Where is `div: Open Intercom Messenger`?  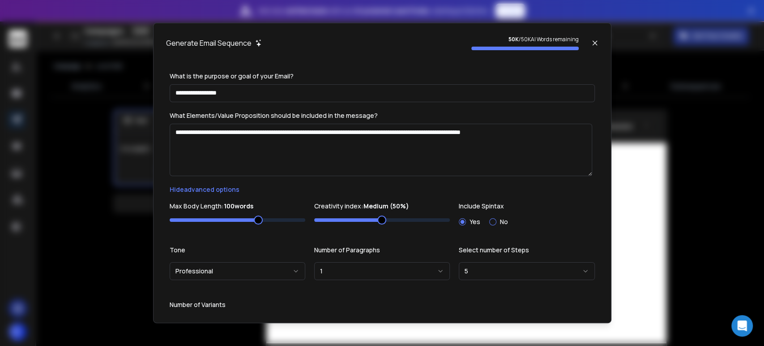
div: Open Intercom Messenger is located at coordinates (742, 325).